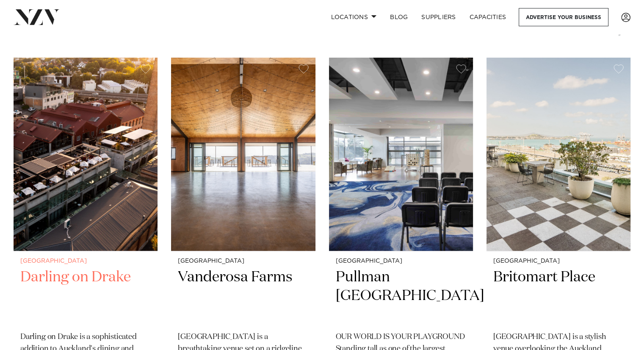 The image size is (644, 350). I want to click on h2: Britomart Place, so click(559, 296).